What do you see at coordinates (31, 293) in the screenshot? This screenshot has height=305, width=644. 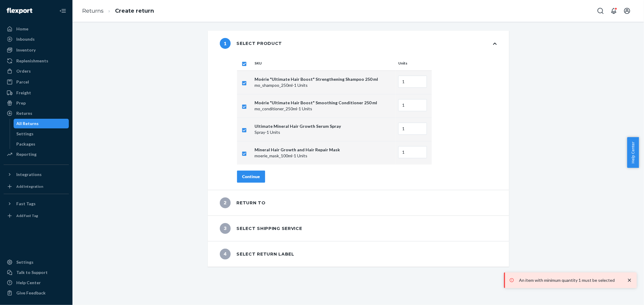 I see `div: Give Feedback` at bounding box center [31, 293].